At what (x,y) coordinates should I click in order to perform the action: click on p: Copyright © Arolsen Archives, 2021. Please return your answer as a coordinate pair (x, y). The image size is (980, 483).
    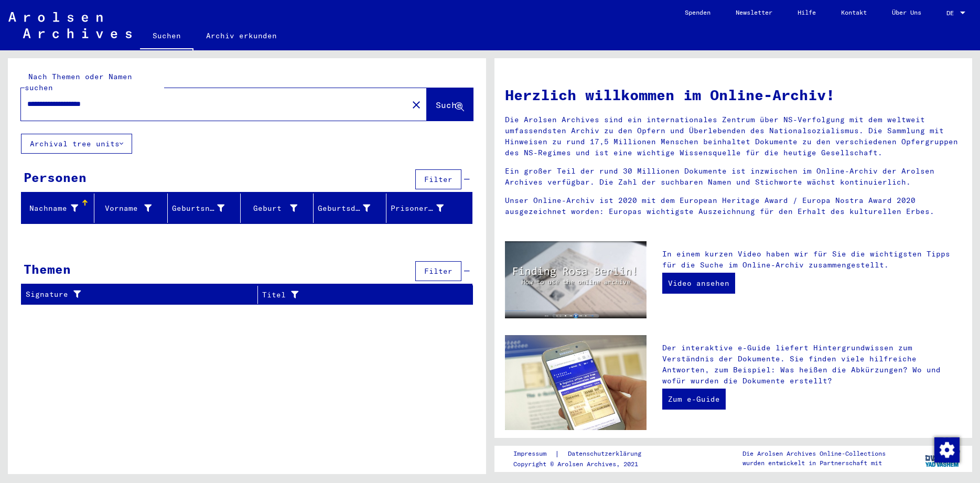
    Looking at the image, I should click on (584, 464).